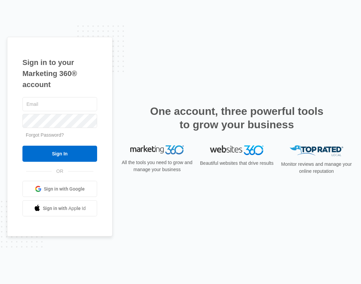 Image resolution: width=361 pixels, height=284 pixels. I want to click on h2: One account, three powerful tools to grow your business, so click(237, 118).